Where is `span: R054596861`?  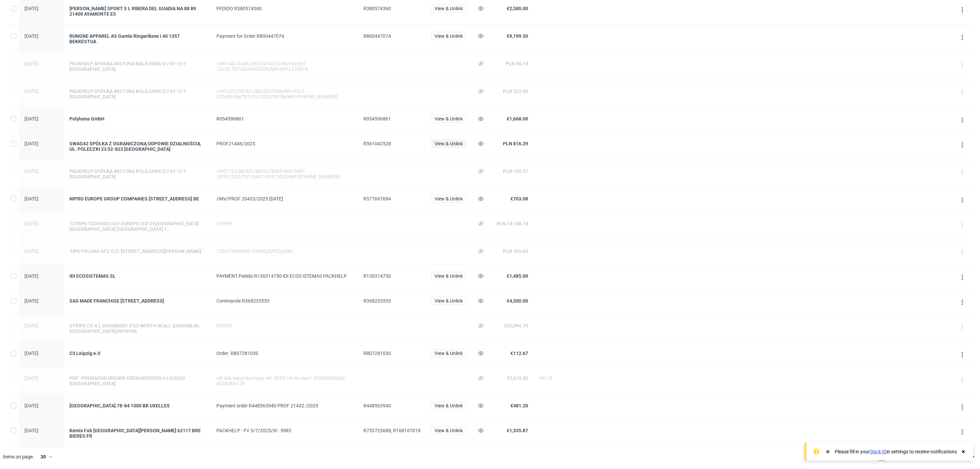 span: R054596861 is located at coordinates (377, 118).